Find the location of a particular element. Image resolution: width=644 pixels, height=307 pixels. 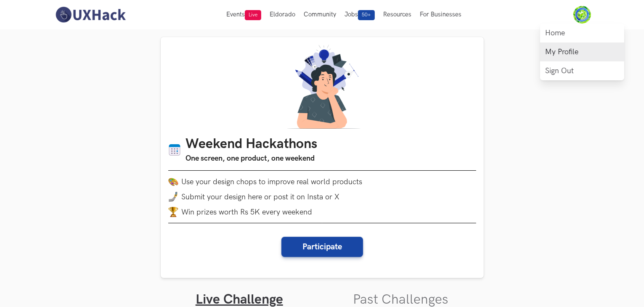

a: Home is located at coordinates (583, 33).